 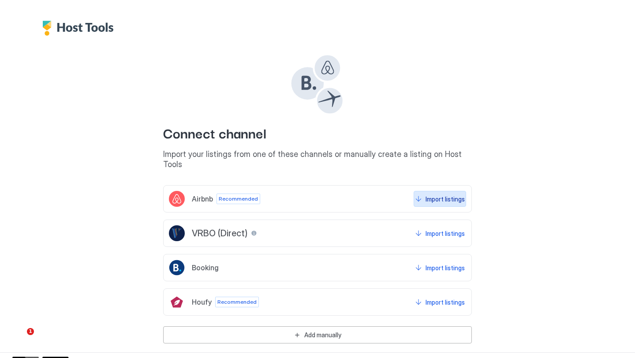 What do you see at coordinates (318, 159) in the screenshot?
I see `span: Import your listings from one of these channels or manually create a listing on Host Tools` at bounding box center [318, 159].